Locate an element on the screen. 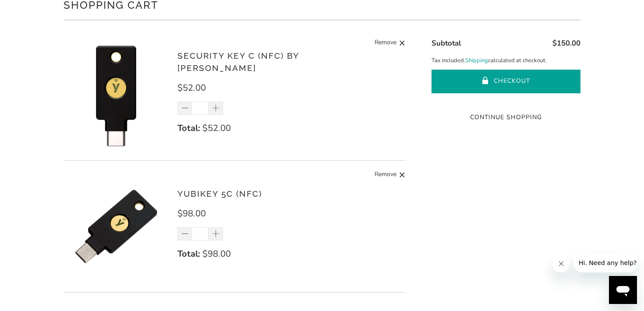 This screenshot has width=644, height=311. img: Security Key C (NFC) by Yubico is located at coordinates (116, 95).